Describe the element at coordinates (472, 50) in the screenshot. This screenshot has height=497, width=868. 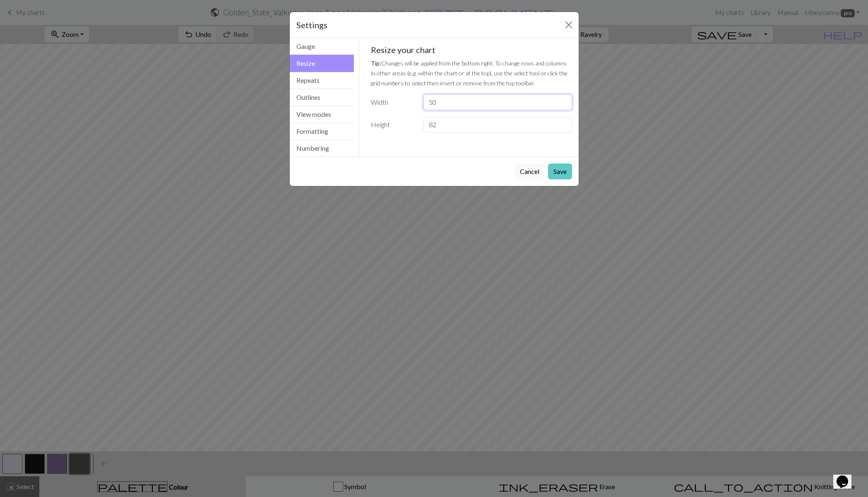
I see `h5: Resize your chart` at that location.